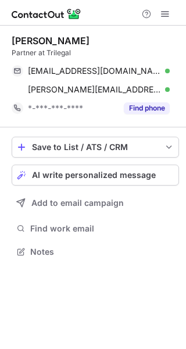 Image resolution: width=186 pixels, height=349 pixels. What do you see at coordinates (95, 147) in the screenshot?
I see `div: Save to List / ATS / CRM` at bounding box center [95, 147].